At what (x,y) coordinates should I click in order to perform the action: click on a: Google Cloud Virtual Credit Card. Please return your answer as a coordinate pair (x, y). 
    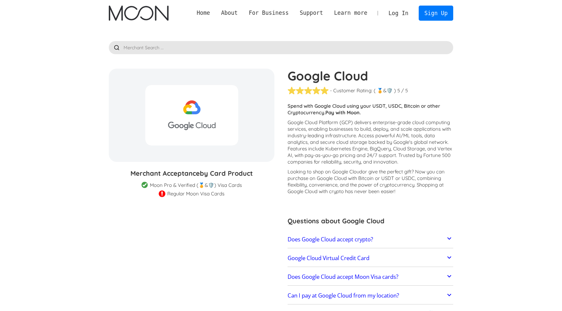
    Looking at the image, I should click on (370, 258).